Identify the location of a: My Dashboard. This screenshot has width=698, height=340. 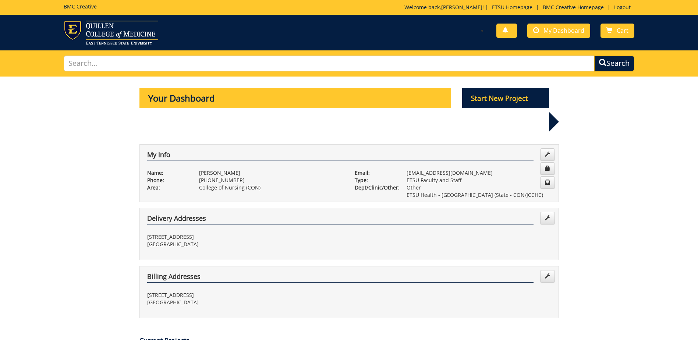
(558, 31).